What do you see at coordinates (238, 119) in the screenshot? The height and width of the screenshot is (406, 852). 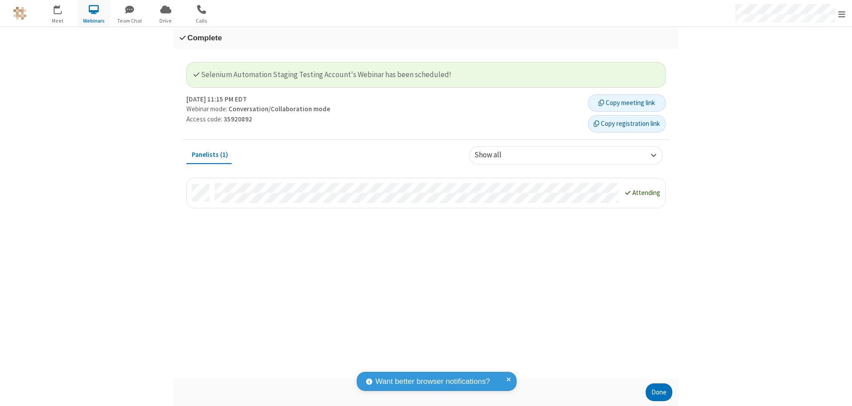 I see `strong: 35920892` at bounding box center [238, 119].